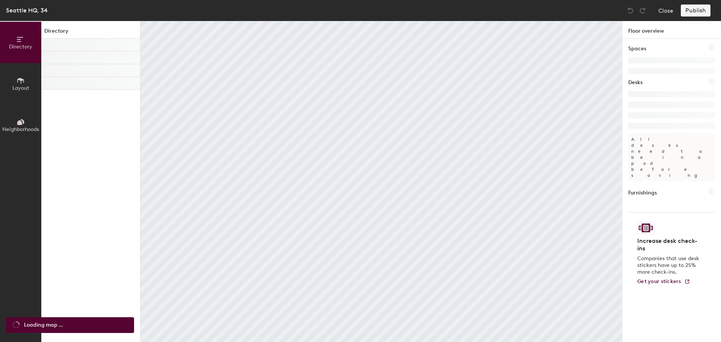 This screenshot has height=342, width=721. Describe the element at coordinates (643, 193) in the screenshot. I see `h1: Furnishings` at that location.